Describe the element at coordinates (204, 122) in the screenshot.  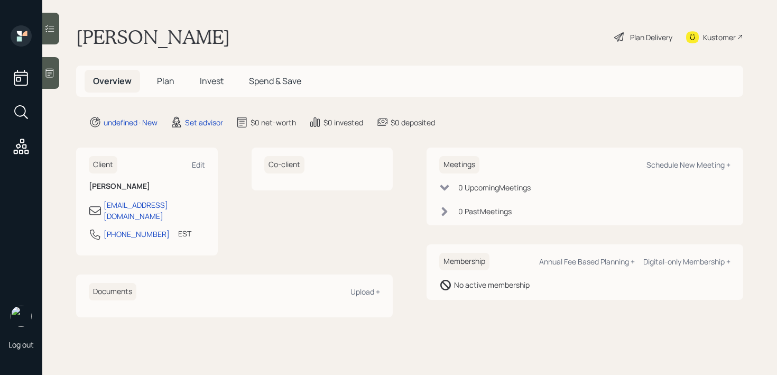
I see `div: Set advisor` at that location.